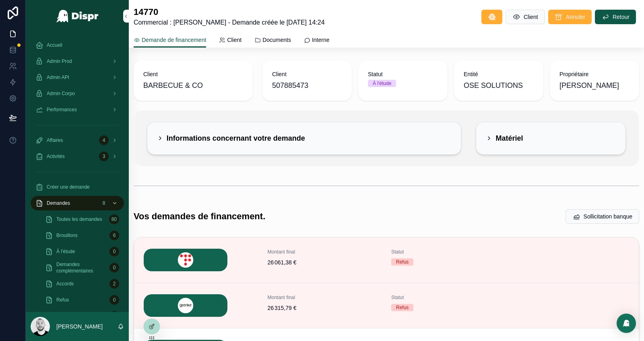  I want to click on a: Performances, so click(77, 110).